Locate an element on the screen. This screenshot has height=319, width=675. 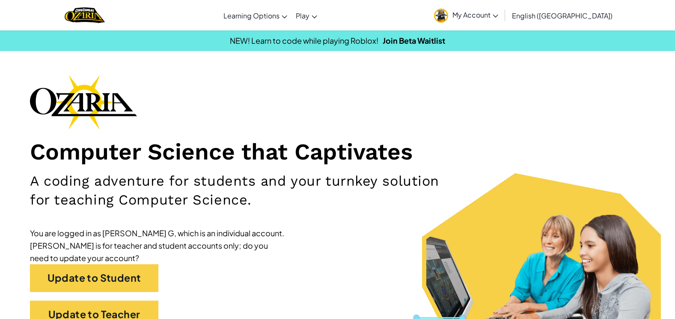
a: Learning Options is located at coordinates (255, 15).